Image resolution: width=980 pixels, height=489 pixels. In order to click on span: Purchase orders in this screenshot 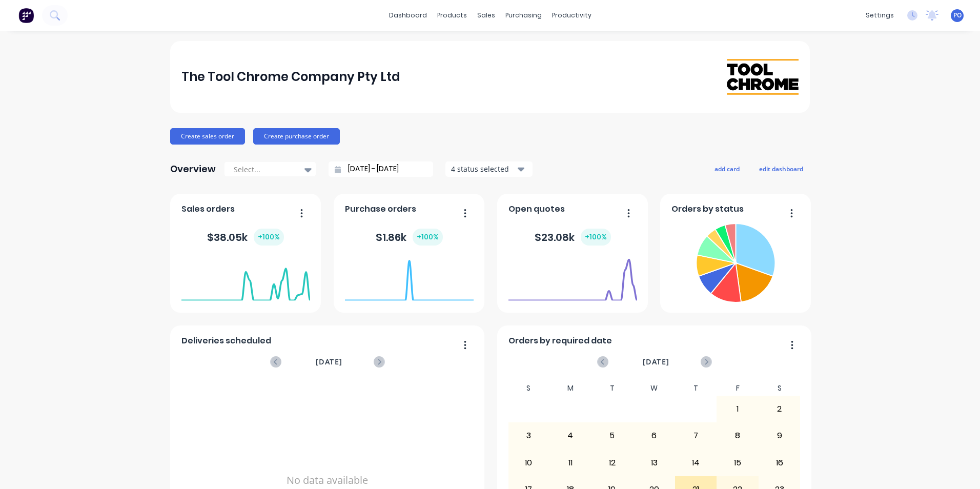, I will do `click(380, 209)`.